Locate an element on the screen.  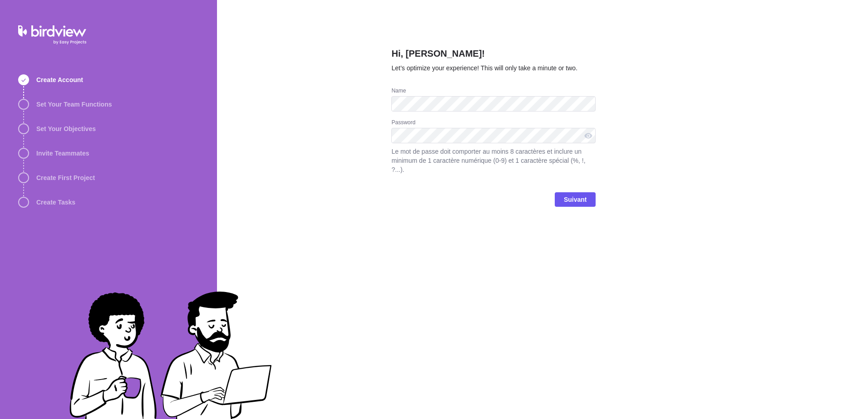
span: Set Your Team Functions is located at coordinates (74, 105).